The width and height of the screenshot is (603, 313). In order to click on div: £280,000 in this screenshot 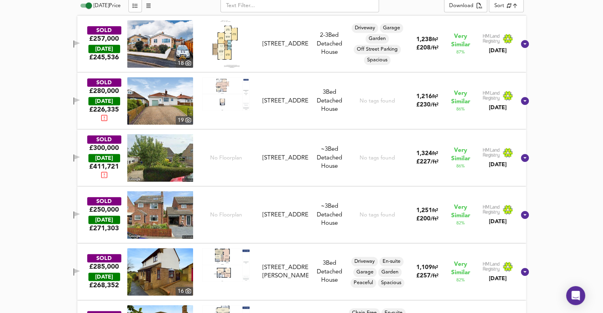, I will do `click(104, 91)`.